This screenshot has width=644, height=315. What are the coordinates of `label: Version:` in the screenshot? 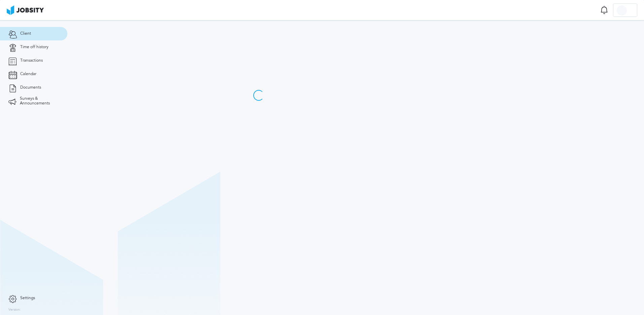 It's located at (14, 310).